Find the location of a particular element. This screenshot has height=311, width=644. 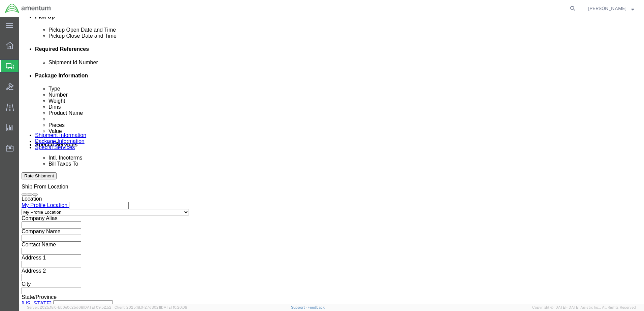

a: Feedback is located at coordinates (316, 307).